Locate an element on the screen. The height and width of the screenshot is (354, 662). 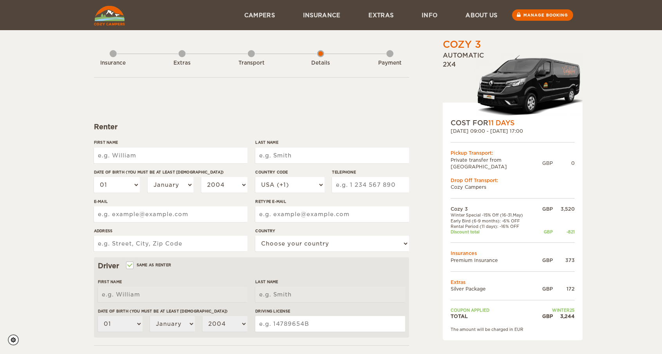
label: Country Code is located at coordinates (290, 172).